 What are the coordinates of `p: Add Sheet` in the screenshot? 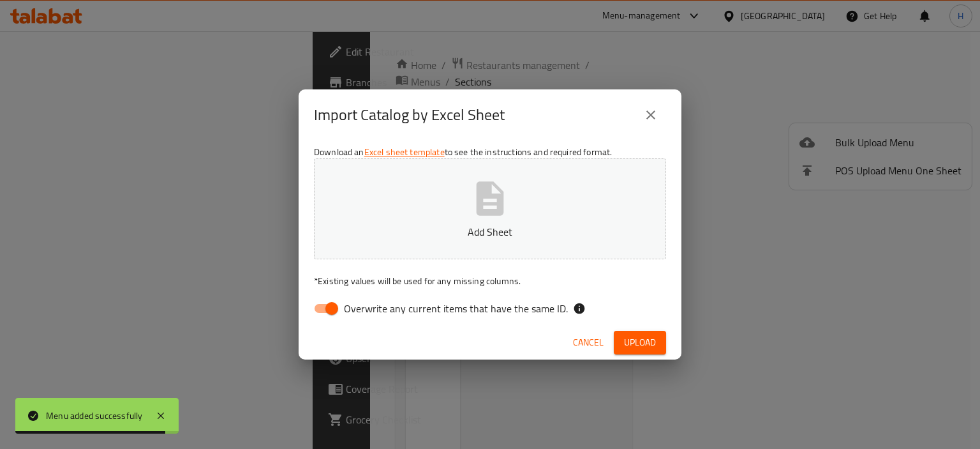 It's located at (490, 232).